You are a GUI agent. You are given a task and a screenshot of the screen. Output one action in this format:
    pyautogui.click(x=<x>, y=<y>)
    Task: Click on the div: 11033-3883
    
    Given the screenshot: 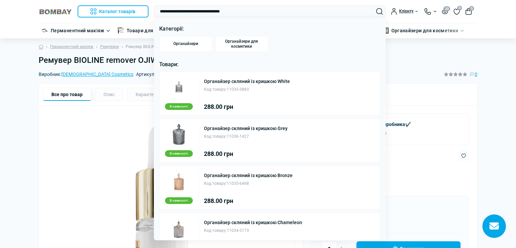 What is the action you would take?
    pyautogui.click(x=247, y=89)
    